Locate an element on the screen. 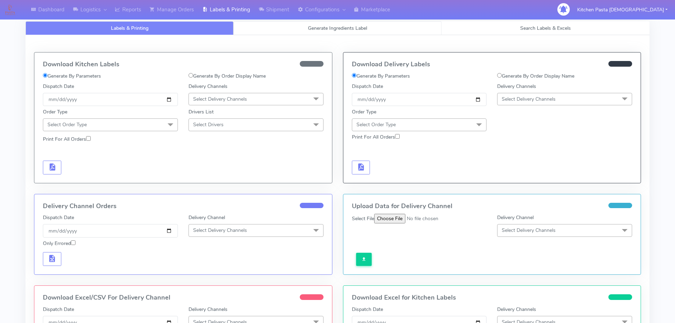 This screenshot has height=323, width=675. span: Search Labels & Excels is located at coordinates (546, 28).